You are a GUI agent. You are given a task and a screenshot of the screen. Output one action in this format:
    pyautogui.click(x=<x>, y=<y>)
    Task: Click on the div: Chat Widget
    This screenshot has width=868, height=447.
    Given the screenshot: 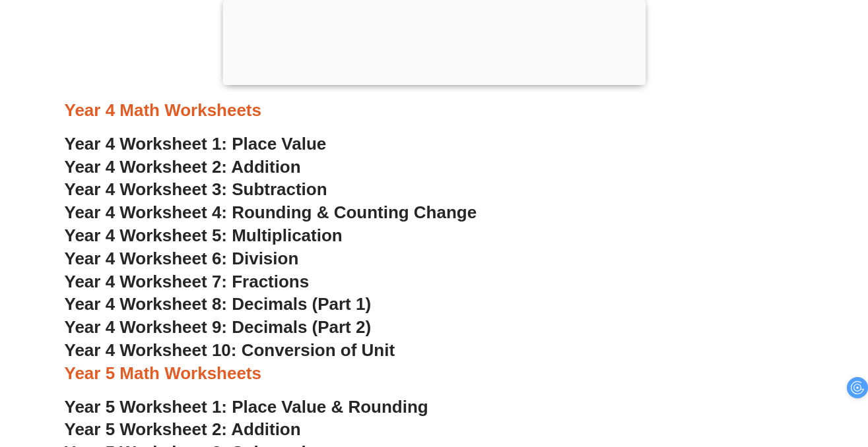 What is the action you would take?
    pyautogui.click(x=835, y=415)
    